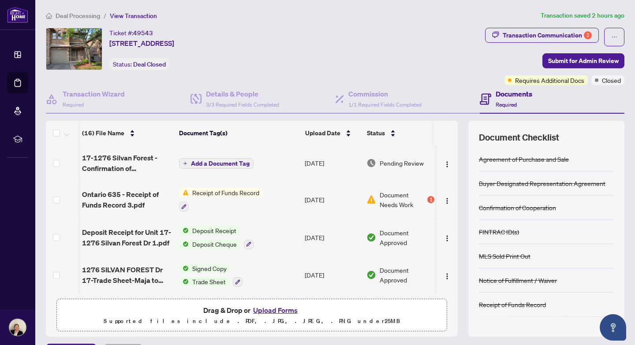  Describe the element at coordinates (127, 275) in the screenshot. I see `span: 1276 SILVAN FOREST Dr 17-Trade Sheet-Maja to Review 1.pdf` at that location.